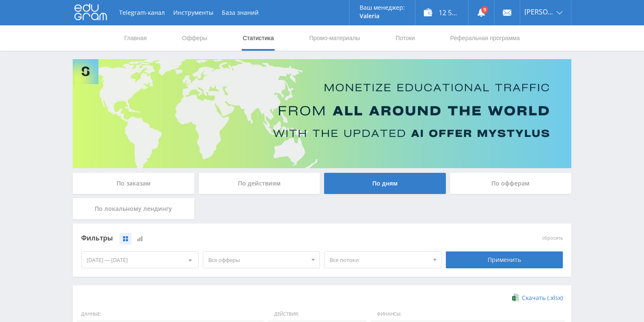 The width and height of the screenshot is (644, 322). What do you see at coordinates (484, 38) in the screenshot?
I see `a: Реферальная программа` at bounding box center [484, 38].